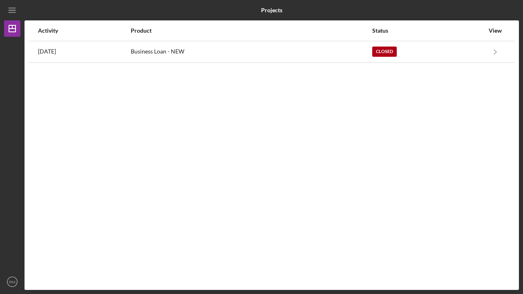 The height and width of the screenshot is (294, 523). Describe the element at coordinates (84, 31) in the screenshot. I see `div: Activity` at that location.